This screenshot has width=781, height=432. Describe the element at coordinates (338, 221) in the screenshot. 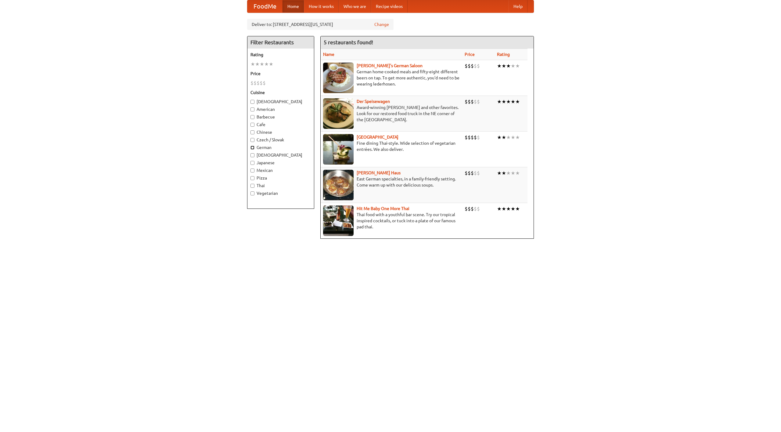

I see `img: babythai.jpg` at that location.